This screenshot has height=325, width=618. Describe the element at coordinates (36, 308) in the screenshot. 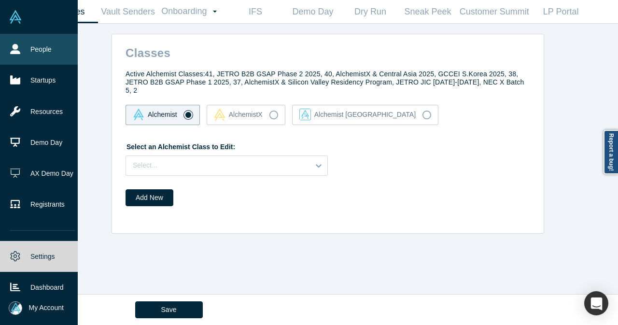

I see `button: My Account` at that location.